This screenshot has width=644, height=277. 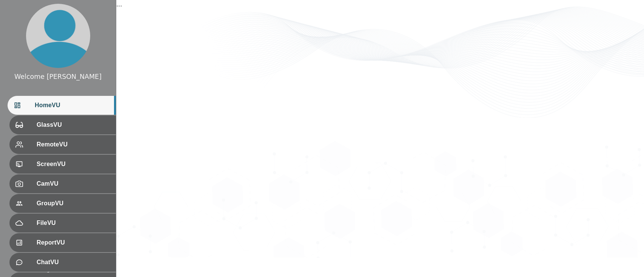 What do you see at coordinates (58, 36) in the screenshot?
I see `img: profile.png` at bounding box center [58, 36].